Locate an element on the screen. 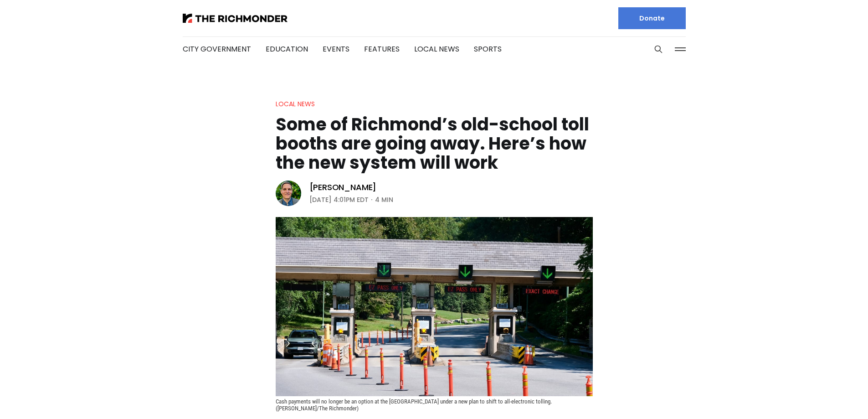 The height and width of the screenshot is (419, 868). a: Sports is located at coordinates (488, 49).